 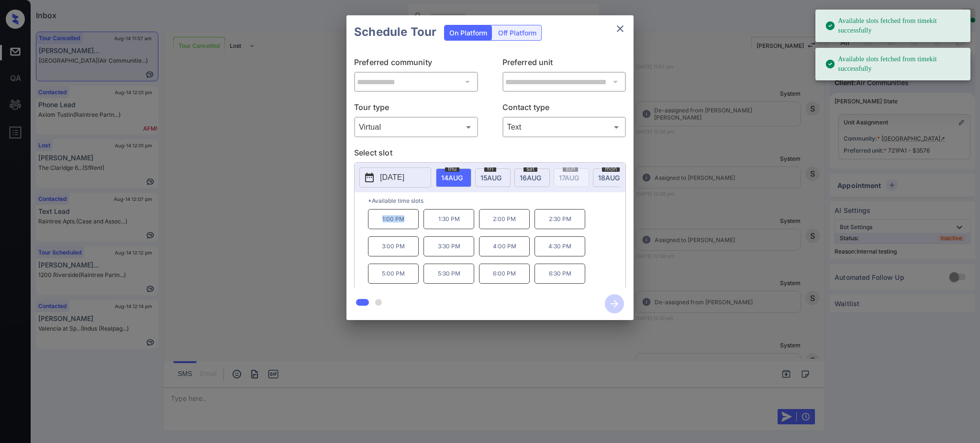 I want to click on h2: Schedule Tour, so click(x=395, y=32).